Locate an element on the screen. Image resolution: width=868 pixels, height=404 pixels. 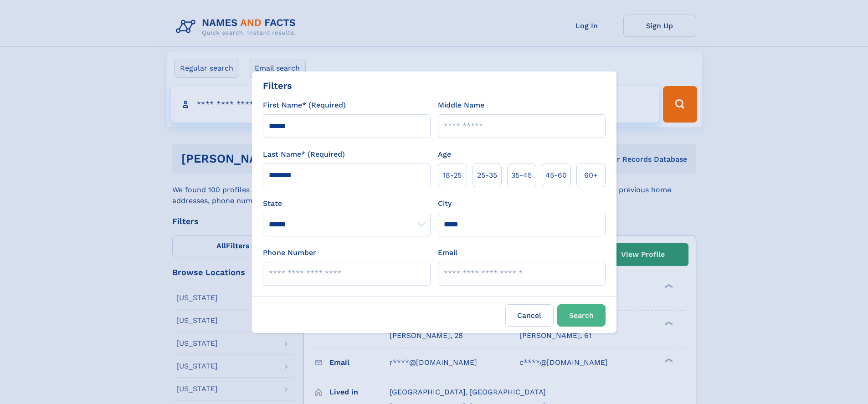
label: Email is located at coordinates (448, 252).